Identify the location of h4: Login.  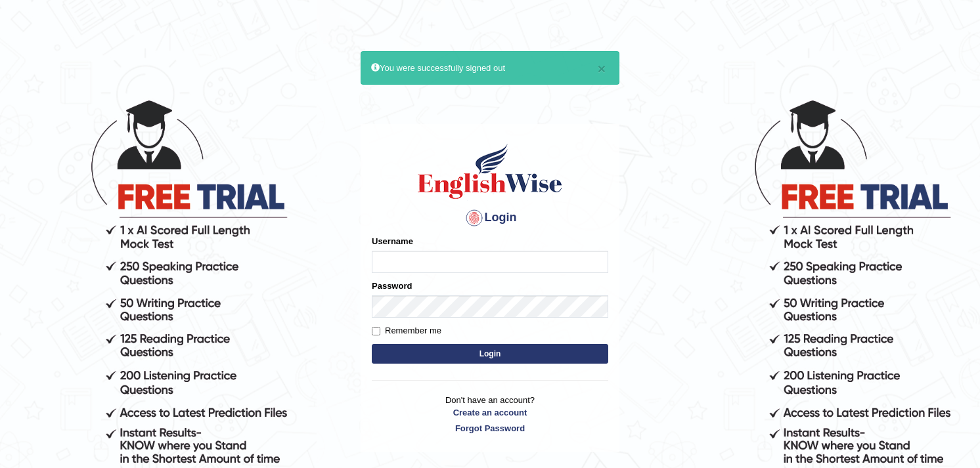
(490, 218).